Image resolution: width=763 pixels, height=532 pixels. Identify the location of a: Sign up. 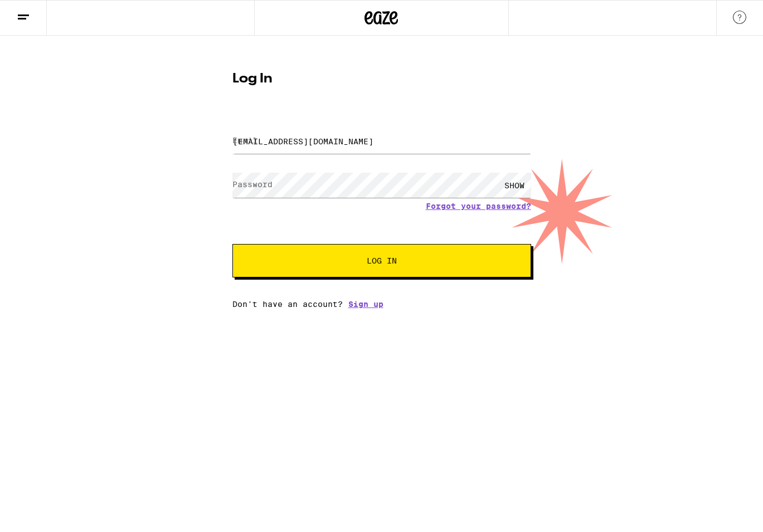
(365, 304).